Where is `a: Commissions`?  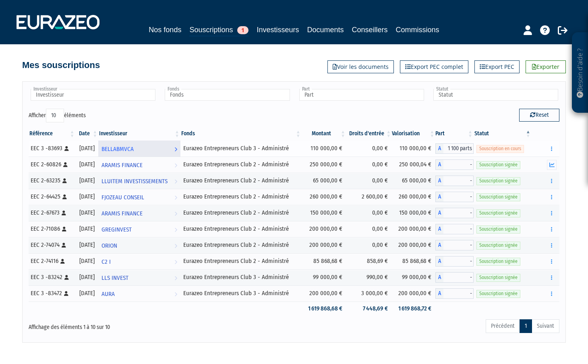
a: Commissions is located at coordinates (418, 30).